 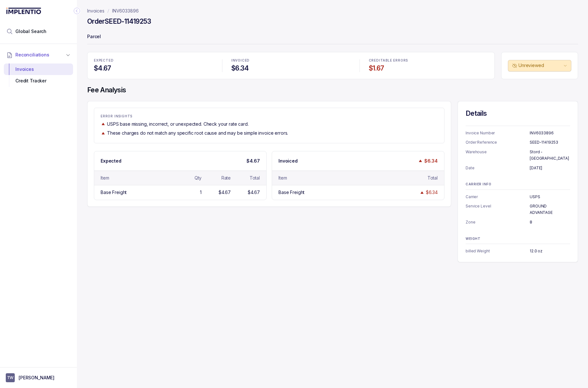 What do you see at coordinates (111, 161) in the screenshot?
I see `p: Expected` at bounding box center [111, 161].